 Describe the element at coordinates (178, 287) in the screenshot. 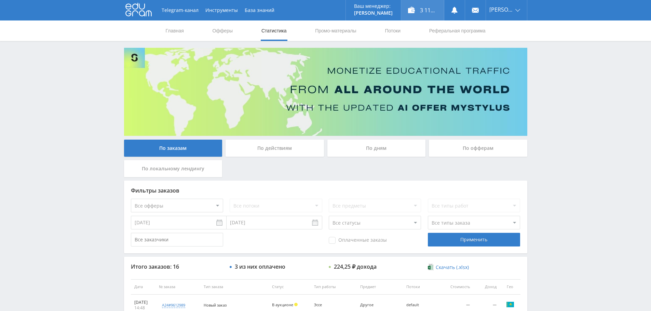

I see `th: № заказа` at that location.